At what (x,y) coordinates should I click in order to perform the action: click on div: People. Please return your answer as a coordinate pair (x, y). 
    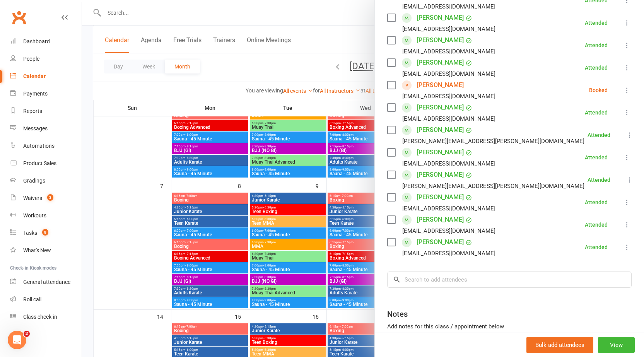
    Looking at the image, I should click on (31, 59).